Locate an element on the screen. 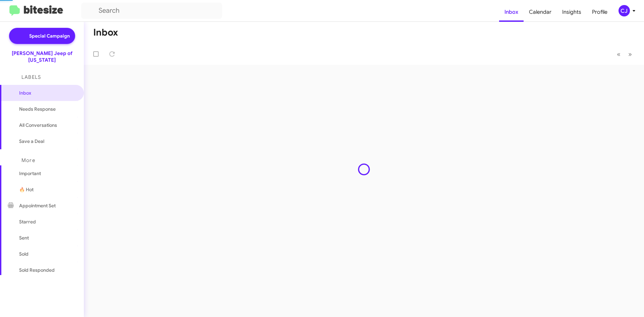 This screenshot has height=317, width=644. span: Needs Response is located at coordinates (47, 109).